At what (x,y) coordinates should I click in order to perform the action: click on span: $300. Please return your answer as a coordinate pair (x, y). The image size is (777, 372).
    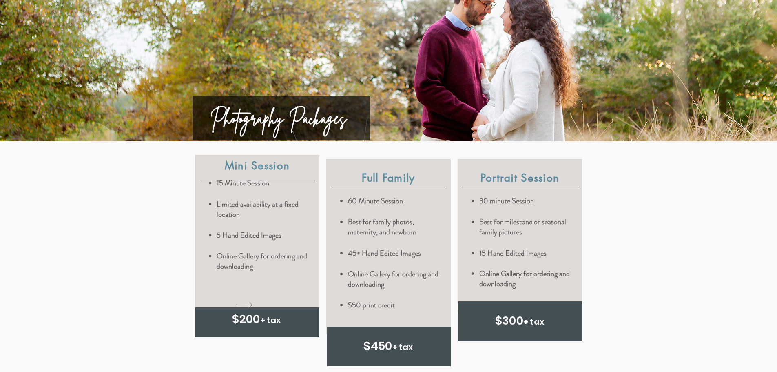
    Looking at the image, I should click on (509, 320).